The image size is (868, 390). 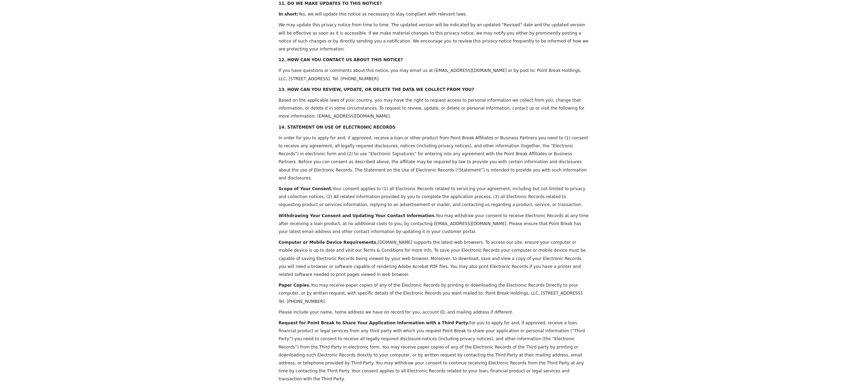 I want to click on span: Computer or Mobile Device Requirements., so click(x=328, y=242).